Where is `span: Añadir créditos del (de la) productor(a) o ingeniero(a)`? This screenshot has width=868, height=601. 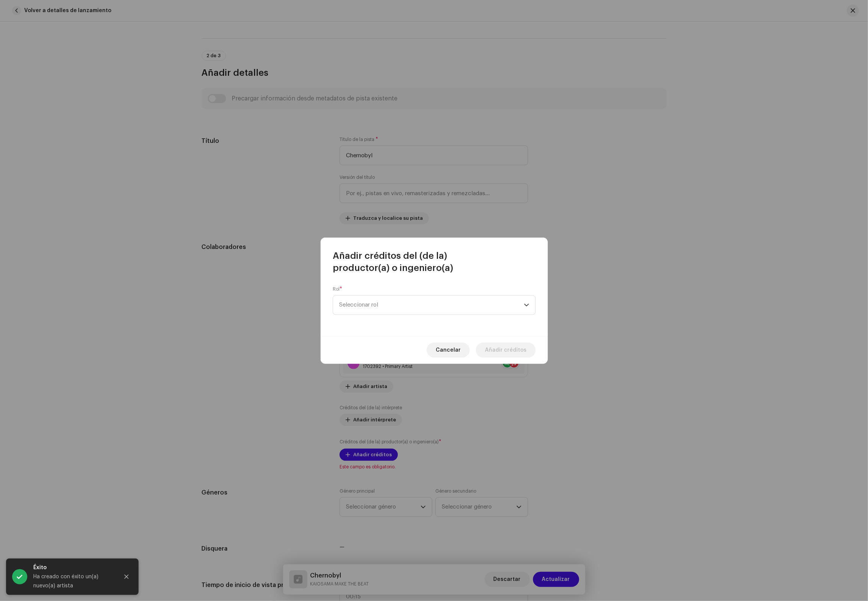 span: Añadir créditos del (de la) productor(a) o ingeniero(a) is located at coordinates (434, 262).